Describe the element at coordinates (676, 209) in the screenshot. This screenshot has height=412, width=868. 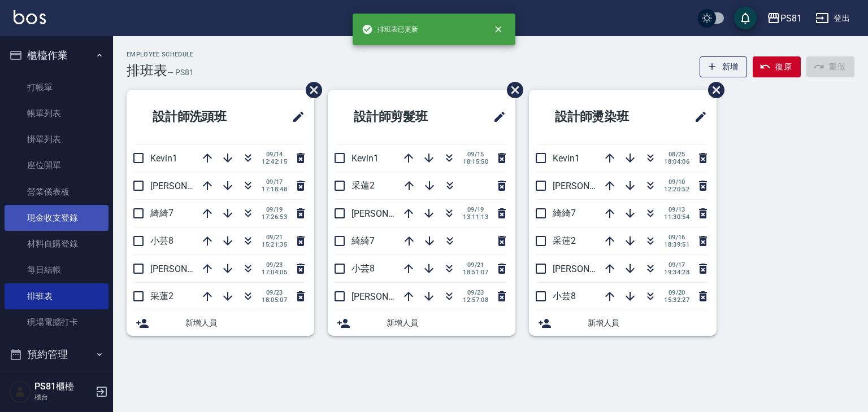
I see `span: 09/13` at that location.